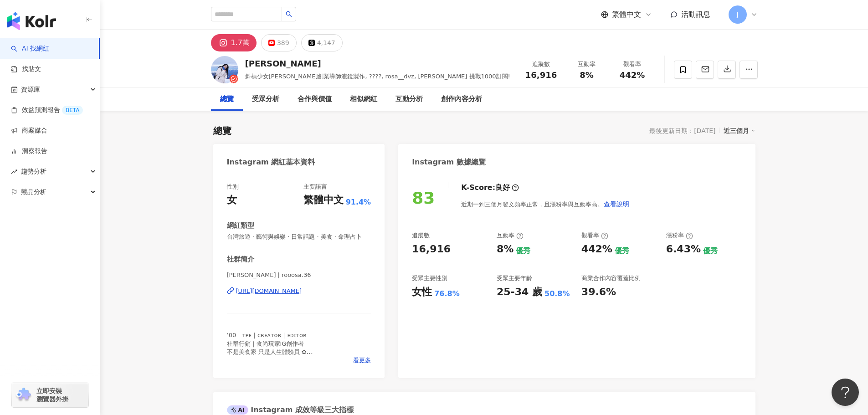 This screenshot has width=868, height=415. Describe the element at coordinates (30, 49) in the screenshot. I see `a: searchAI 找網紅` at that location.